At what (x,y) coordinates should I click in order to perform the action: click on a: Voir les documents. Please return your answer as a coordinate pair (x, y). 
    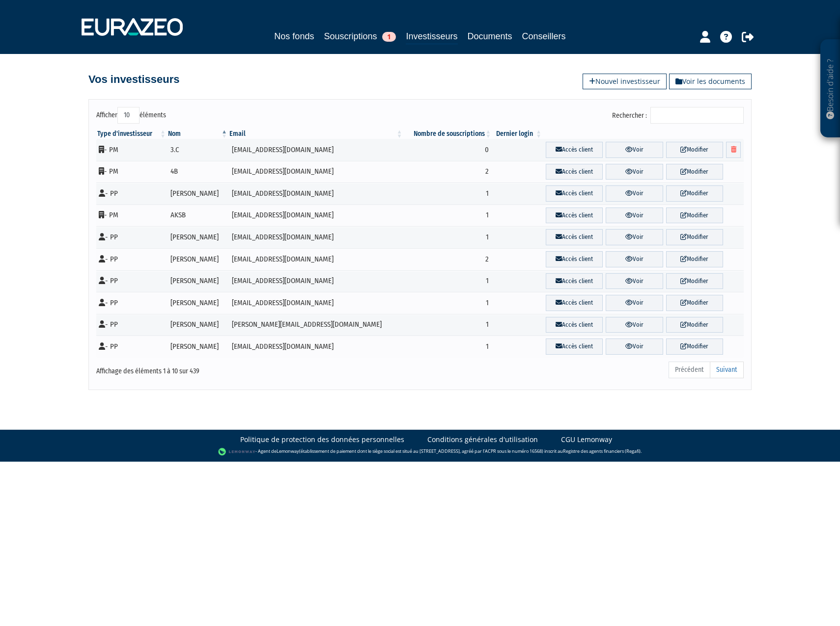
    Looking at the image, I should click on (710, 82).